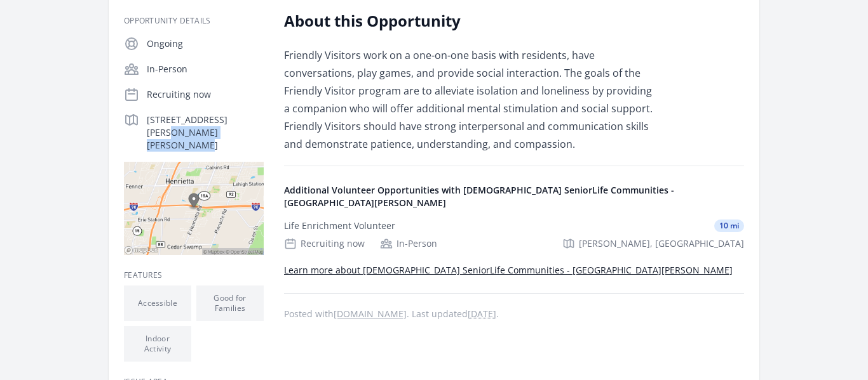  I want to click on div: Life Enrichment Volunteer, so click(339, 226).